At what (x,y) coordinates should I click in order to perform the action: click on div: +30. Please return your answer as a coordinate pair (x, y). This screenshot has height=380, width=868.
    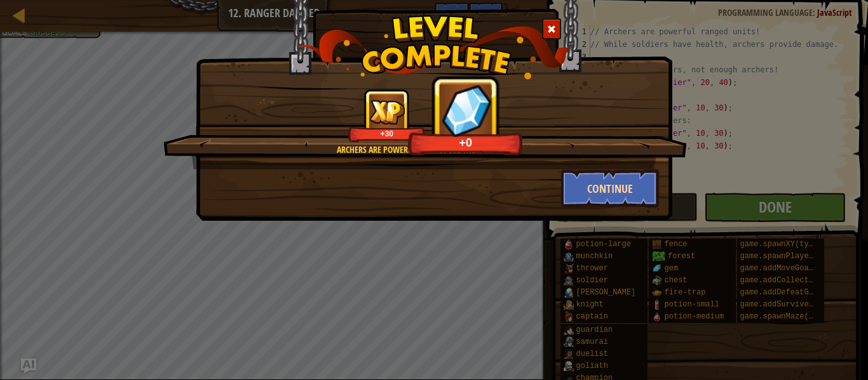
    Looking at the image, I should click on (386, 133).